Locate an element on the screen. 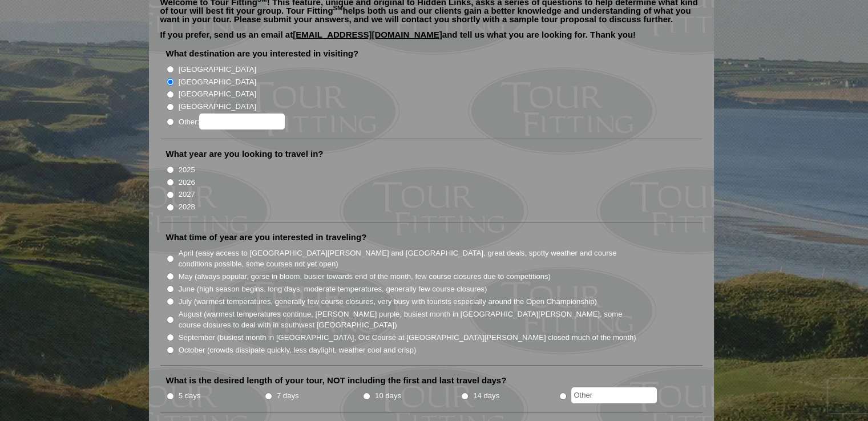  label: What time of year are you interested in traveling? is located at coordinates (267, 237).